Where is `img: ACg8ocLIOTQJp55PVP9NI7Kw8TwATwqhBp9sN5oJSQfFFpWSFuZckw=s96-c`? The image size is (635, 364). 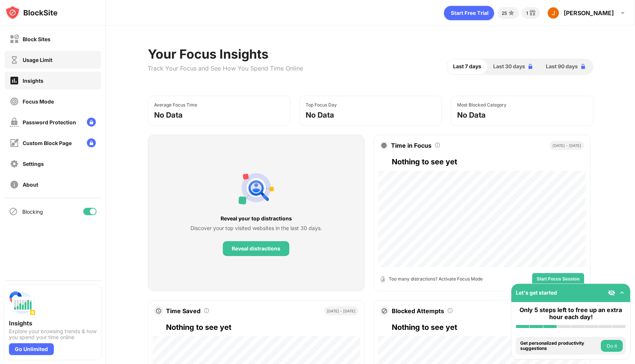
img: ACg8ocLIOTQJp55PVP9NI7Kw8TwATwqhBp9sN5oJSQfFFpWSFuZckw=s96-c is located at coordinates (553, 13).